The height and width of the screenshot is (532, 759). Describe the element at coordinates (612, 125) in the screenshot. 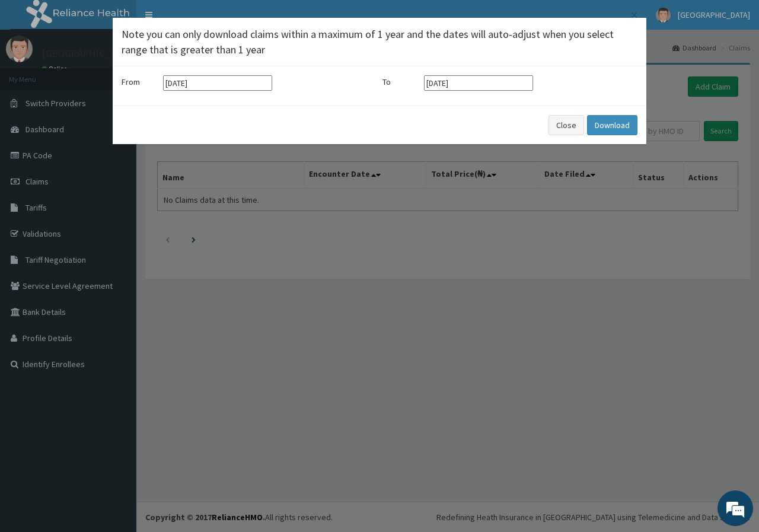

I see `button: Download` at that location.